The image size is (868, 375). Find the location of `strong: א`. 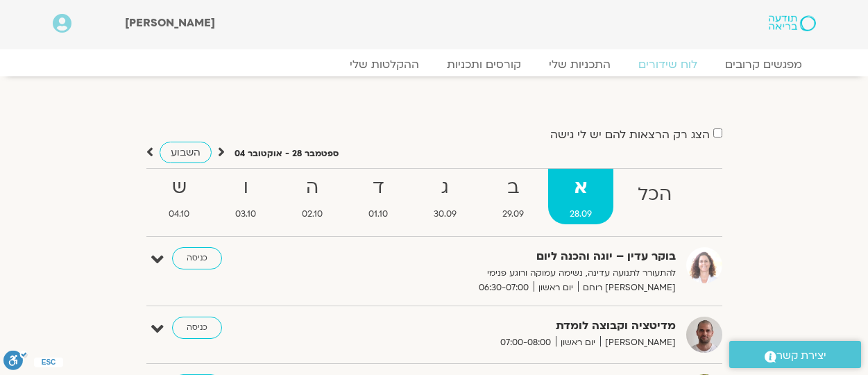

strong: א is located at coordinates (580, 188).